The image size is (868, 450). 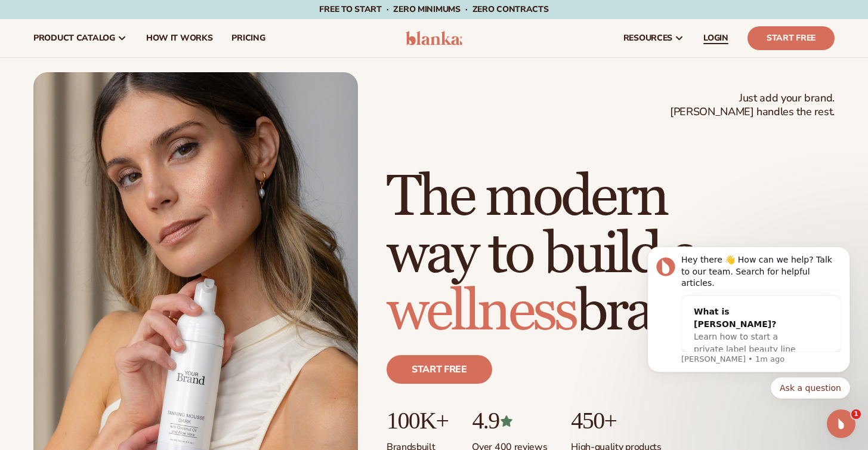 I want to click on span: pricing, so click(x=248, y=38).